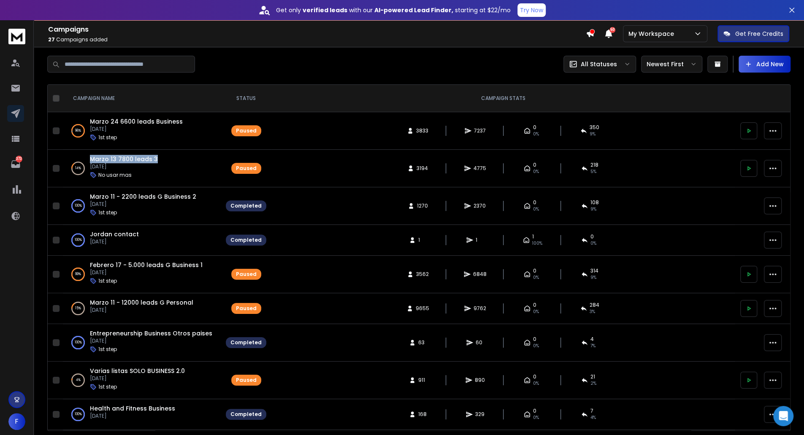 The image size is (804, 435). What do you see at coordinates (124, 159) in the screenshot?
I see `a: Marzo 13 7800 leads 3` at bounding box center [124, 159].